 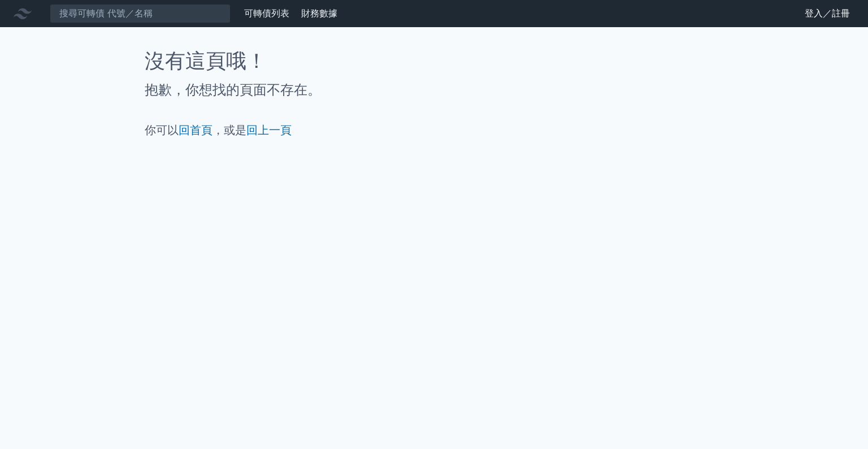 What do you see at coordinates (140, 14) in the screenshot?
I see `input: 搜尋可轉債 代號／名稱` at bounding box center [140, 14].